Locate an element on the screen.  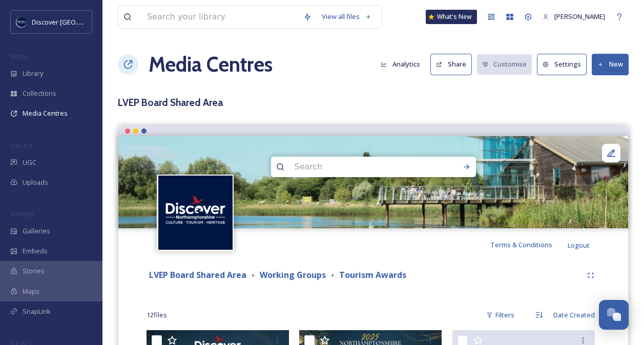
div: What's New is located at coordinates (452, 17).